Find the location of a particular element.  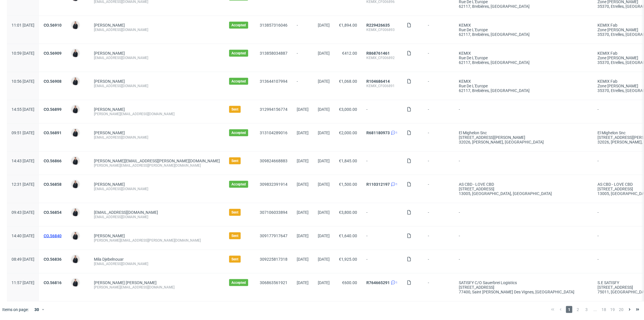

a: R229426635 is located at coordinates (378, 26).